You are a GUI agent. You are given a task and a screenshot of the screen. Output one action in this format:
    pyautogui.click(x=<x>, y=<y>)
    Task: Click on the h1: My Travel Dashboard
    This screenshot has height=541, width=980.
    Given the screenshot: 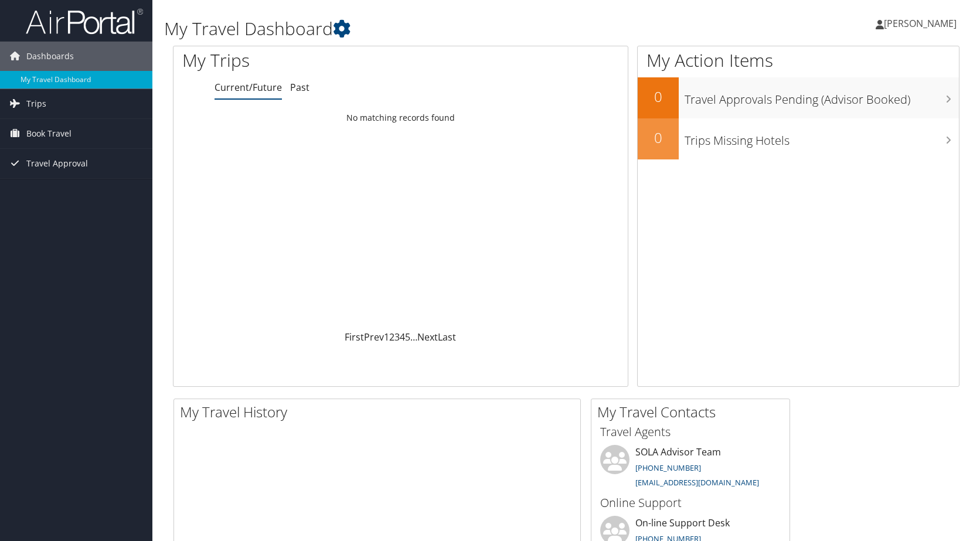 What is the action you would take?
    pyautogui.click(x=432, y=29)
    